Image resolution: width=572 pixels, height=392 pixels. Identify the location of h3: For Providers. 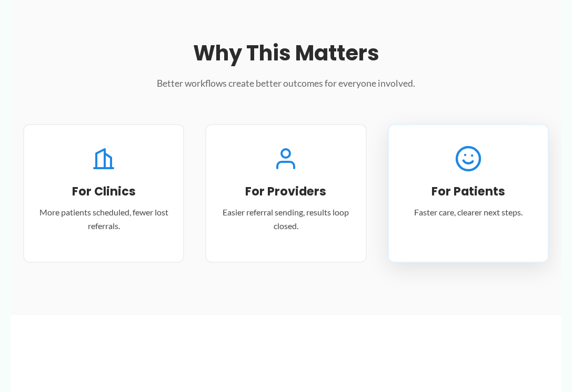
(286, 191).